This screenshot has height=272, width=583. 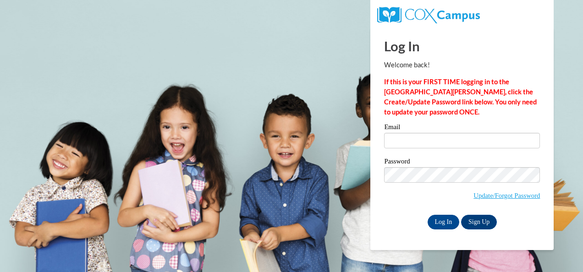 What do you see at coordinates (428, 14) in the screenshot?
I see `a: COX Campus` at bounding box center [428, 14].